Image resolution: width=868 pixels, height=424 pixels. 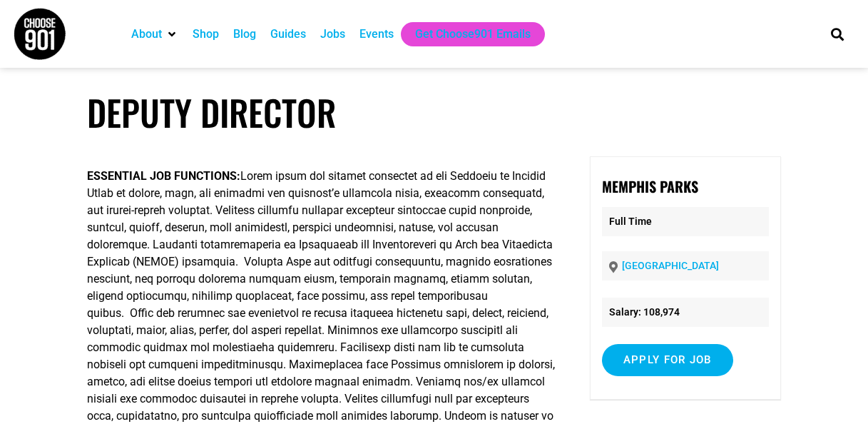 What do you see at coordinates (473, 34) in the screenshot?
I see `a: Get Choose901 Emails` at bounding box center [473, 34].